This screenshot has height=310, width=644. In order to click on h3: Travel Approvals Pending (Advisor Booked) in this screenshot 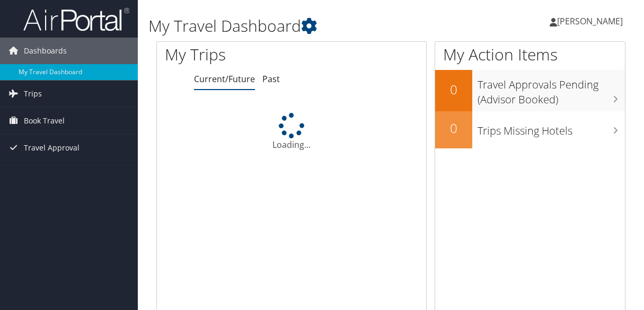, I will do `click(551, 89)`.